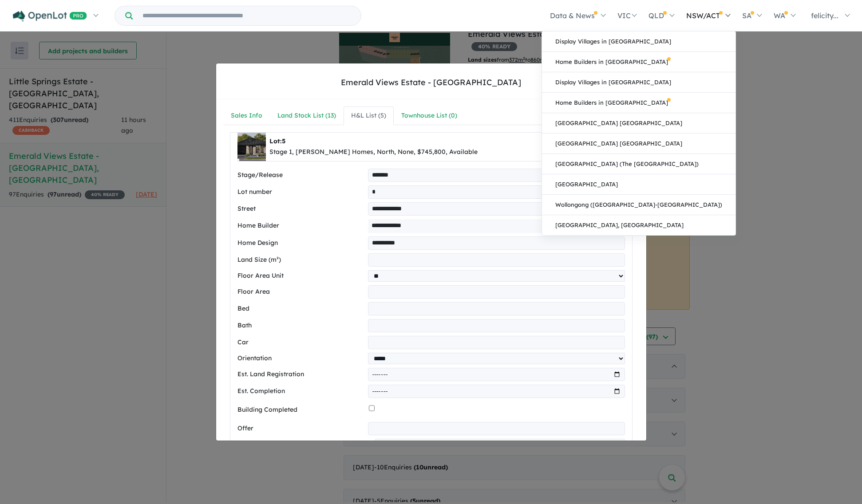 The height and width of the screenshot is (504, 862). I want to click on div: Land Stock List ( 13 ), so click(307, 116).